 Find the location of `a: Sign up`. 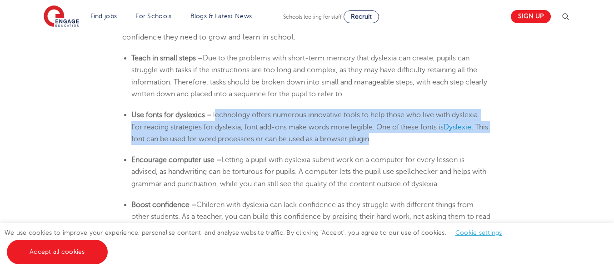

a: Sign up is located at coordinates (531, 16).